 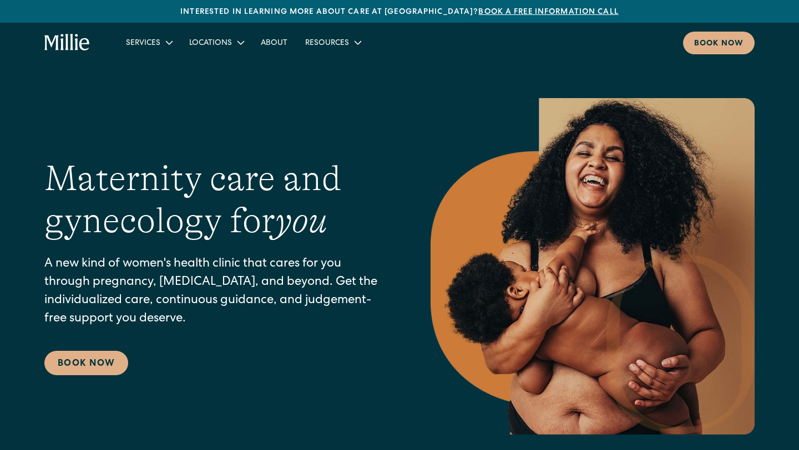 I want to click on a: home, so click(x=67, y=43).